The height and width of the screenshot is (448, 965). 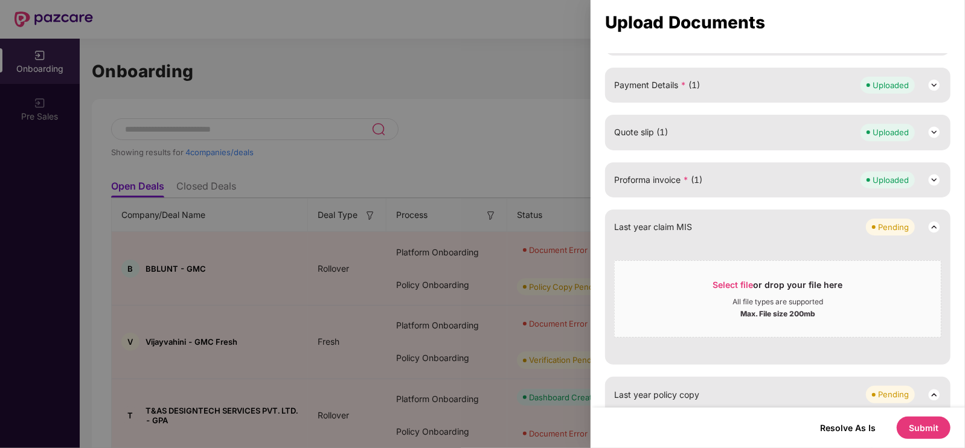 What do you see at coordinates (658, 180) in the screenshot?
I see `span: Proforma invoice (1)` at bounding box center [658, 180].